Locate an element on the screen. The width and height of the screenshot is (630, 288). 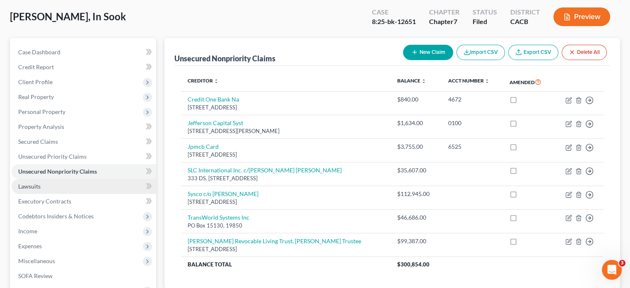
a: Lawsuits is located at coordinates (84, 187).